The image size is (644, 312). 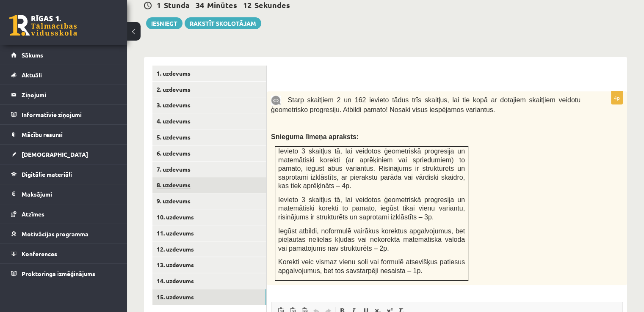 I want to click on a: Mācību resursi, so click(x=64, y=134).